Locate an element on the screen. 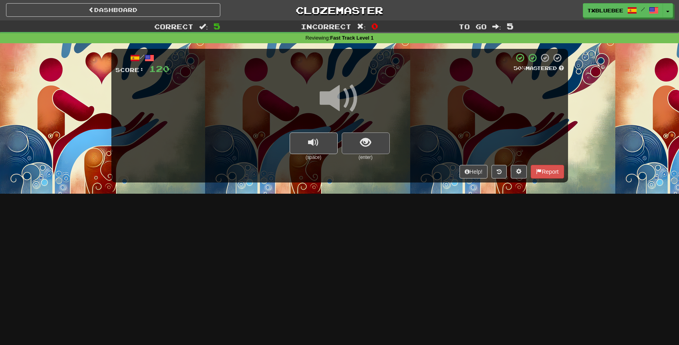 The height and width of the screenshot is (345, 679). a: TXBlueBee / is located at coordinates (623, 10).